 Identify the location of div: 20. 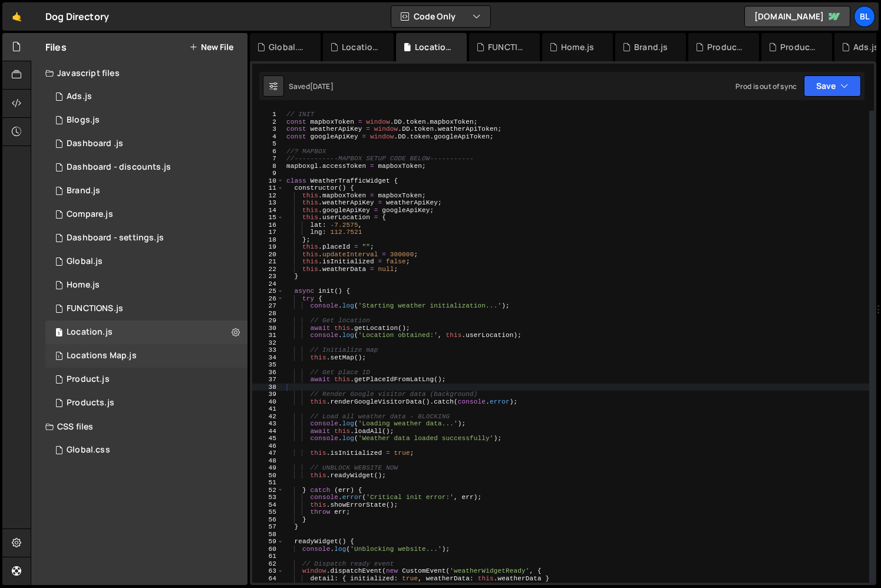
(268, 255).